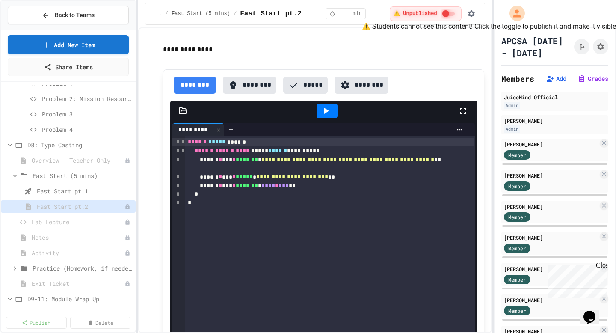  What do you see at coordinates (600, 47) in the screenshot?
I see `button: Assignment Settings` at bounding box center [600, 47].